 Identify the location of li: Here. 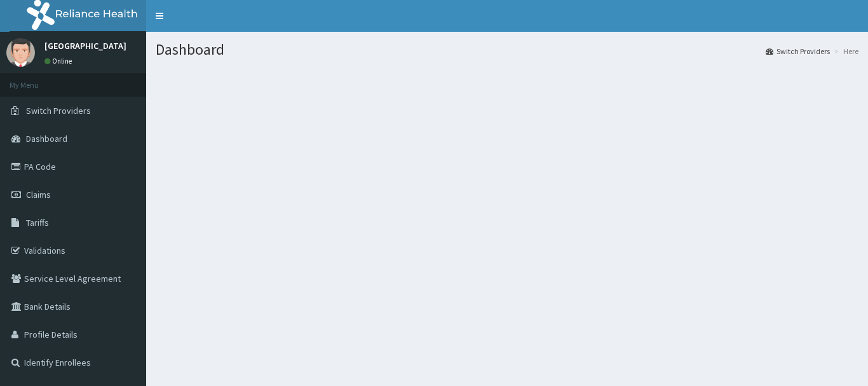
(845, 51).